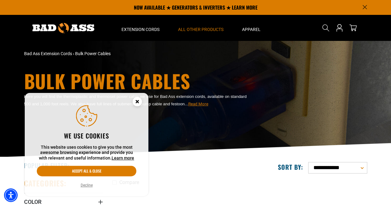  Describe the element at coordinates (291, 167) in the screenshot. I see `label: Sort by:` at that location.